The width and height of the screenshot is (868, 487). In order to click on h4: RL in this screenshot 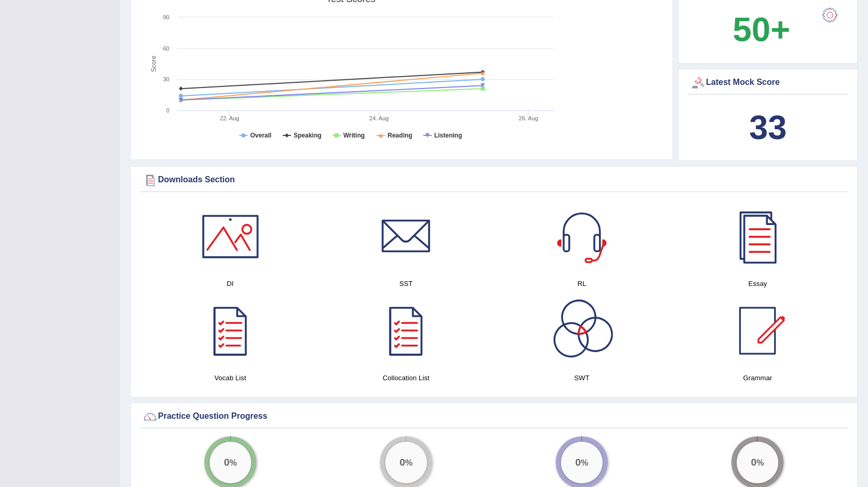, I will do `click(581, 284)`.